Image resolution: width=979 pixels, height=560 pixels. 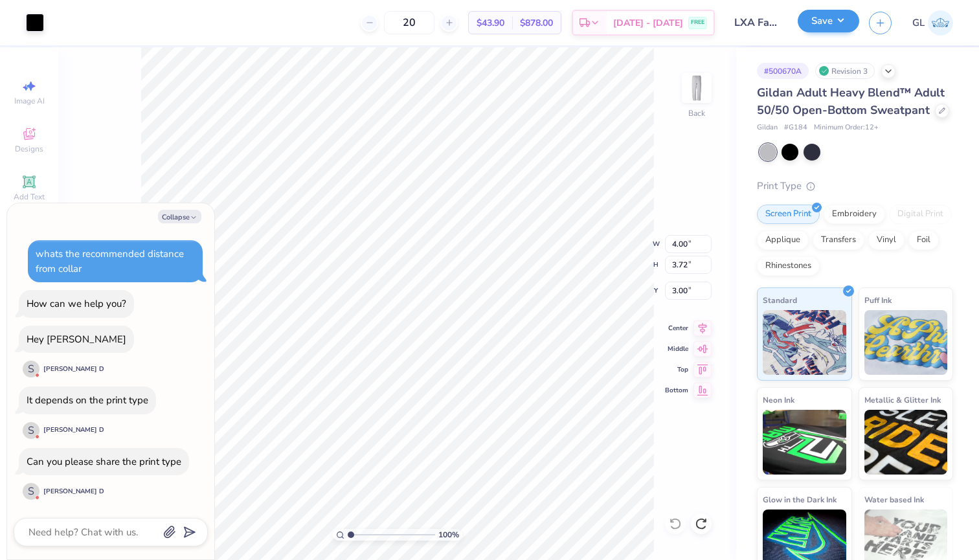 What do you see at coordinates (940, 23) in the screenshot?
I see `img: Gia Lin` at bounding box center [940, 23].